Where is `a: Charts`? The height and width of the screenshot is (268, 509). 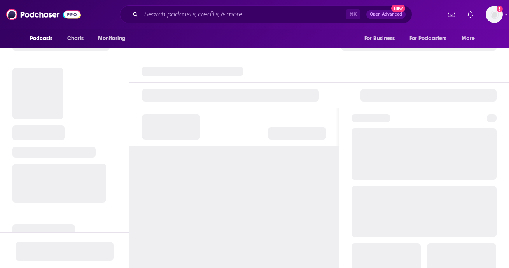
a: Charts is located at coordinates (75, 39).